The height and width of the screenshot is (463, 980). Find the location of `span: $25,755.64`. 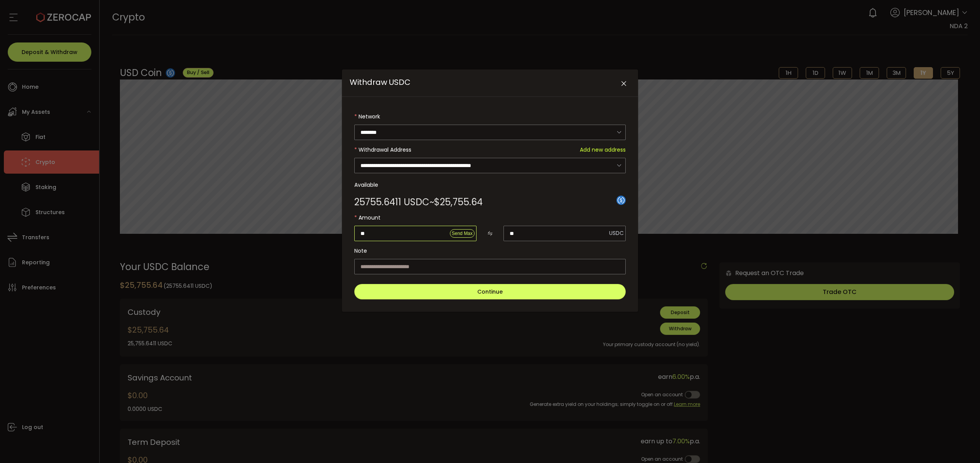

span: $25,755.64 is located at coordinates (459, 202).